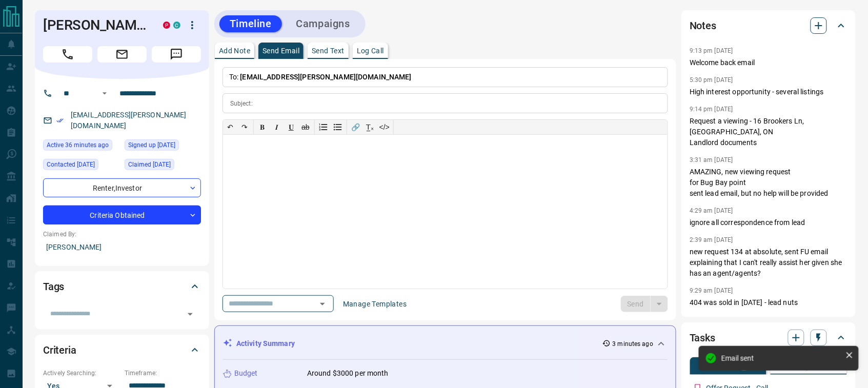 The height and width of the screenshot is (388, 868). Describe the element at coordinates (234, 51) in the screenshot. I see `p: Add Note` at that location.